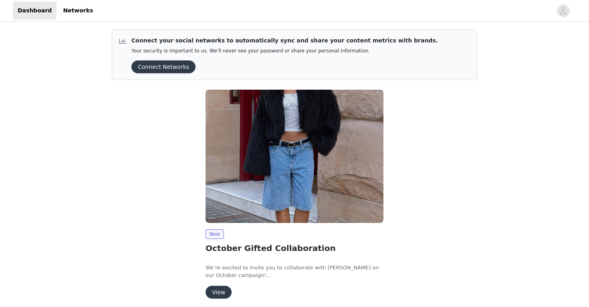 The width and height of the screenshot is (589, 307). Describe the element at coordinates (284, 51) in the screenshot. I see `p: Your security is important to us. We’ll never see your password or share your personal information.` at that location.